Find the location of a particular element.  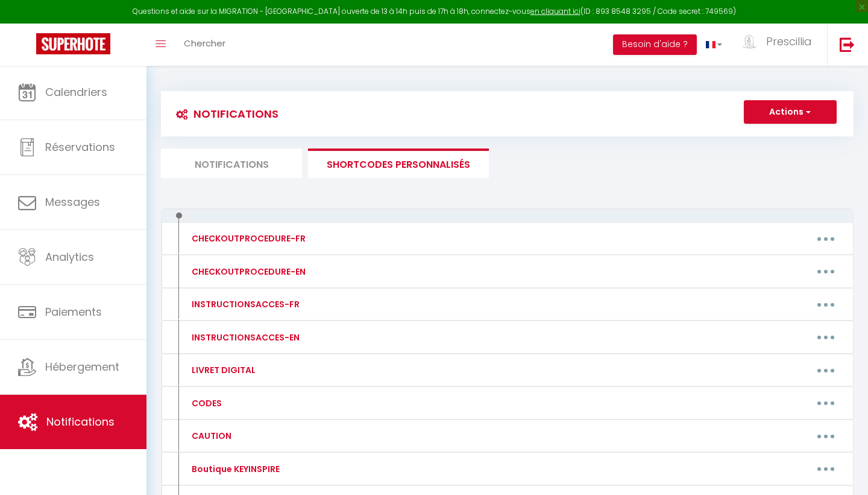

div: INSTRUCTIONSACCES-EN is located at coordinates (244, 337).